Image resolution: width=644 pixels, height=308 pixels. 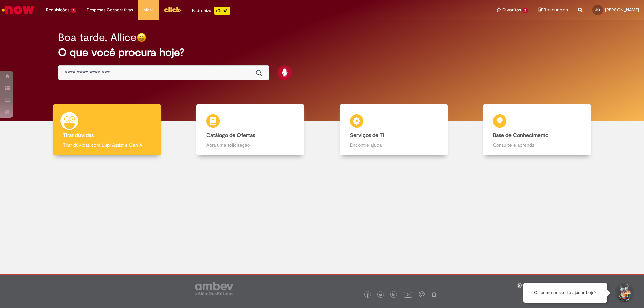 What do you see at coordinates (214, 289) in the screenshot?
I see `img: logo_footer_ambev_rotulo_gray.png` at bounding box center [214, 289].